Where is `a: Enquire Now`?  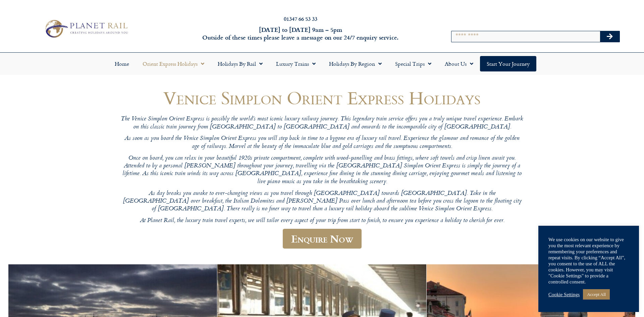 a: Enquire Now is located at coordinates (322, 239).